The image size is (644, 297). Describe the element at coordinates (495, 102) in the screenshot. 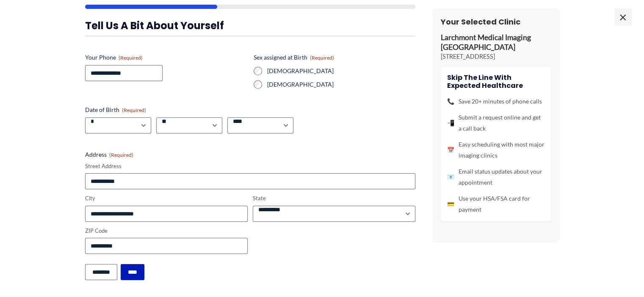

I see `li: Save 20+ minutes of phone calls` at that location.